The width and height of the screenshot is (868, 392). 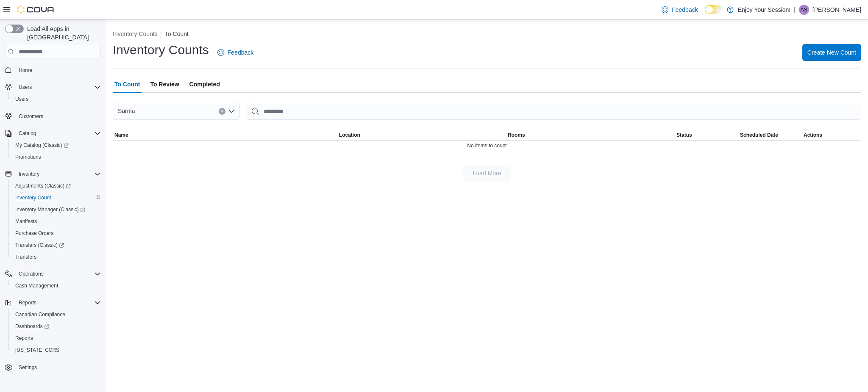 I want to click on input: This is a search bar. After typing your query, hit enter to filter the results lower in the page., so click(x=554, y=112).